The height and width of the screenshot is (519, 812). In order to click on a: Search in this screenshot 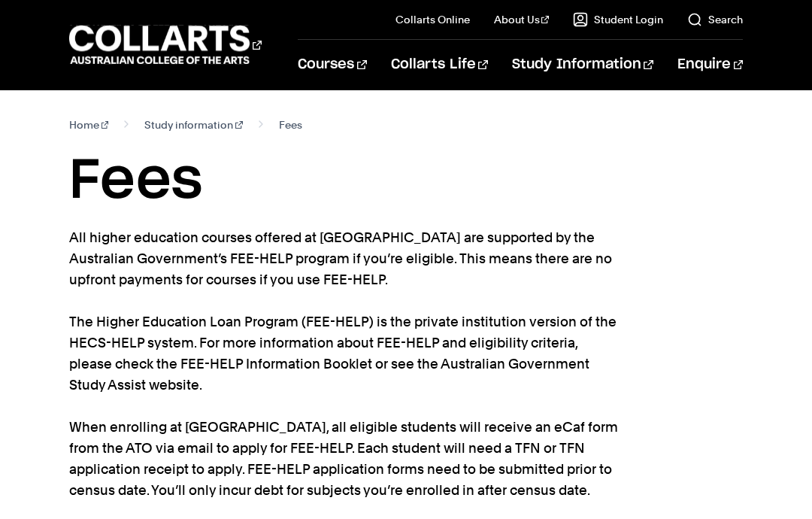, I will do `click(714, 20)`.